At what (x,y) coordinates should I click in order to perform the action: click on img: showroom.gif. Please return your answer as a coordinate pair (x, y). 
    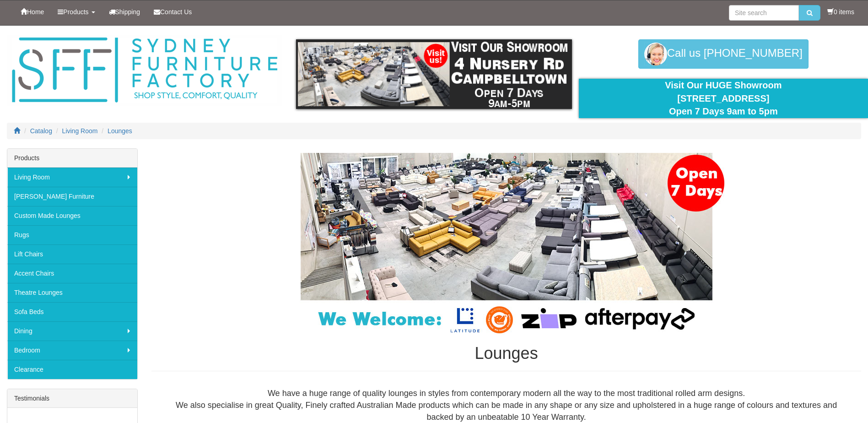
    Looking at the image, I should click on (434, 74).